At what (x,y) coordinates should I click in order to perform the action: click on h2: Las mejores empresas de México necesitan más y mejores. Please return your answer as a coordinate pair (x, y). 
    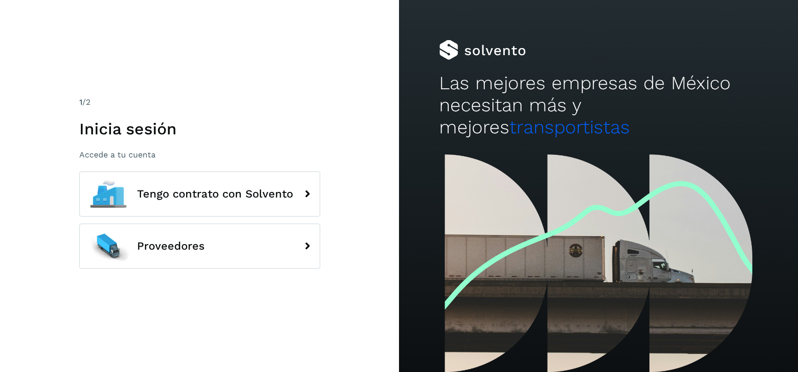
    Looking at the image, I should click on (599, 105).